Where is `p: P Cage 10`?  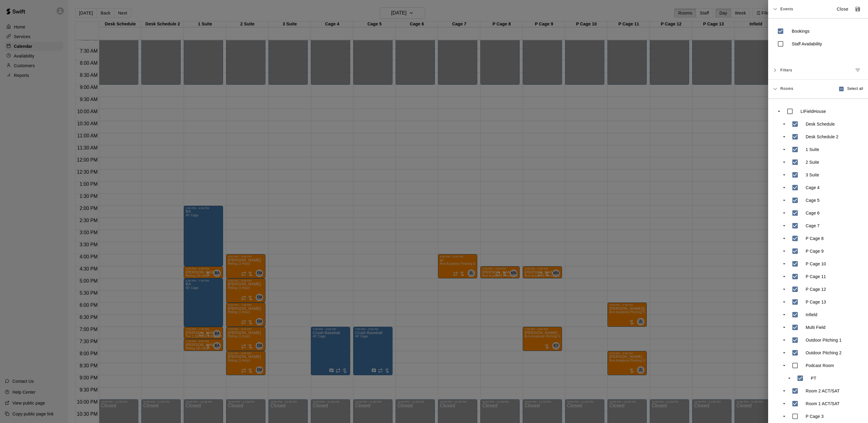
p: P Cage 10 is located at coordinates (816, 264).